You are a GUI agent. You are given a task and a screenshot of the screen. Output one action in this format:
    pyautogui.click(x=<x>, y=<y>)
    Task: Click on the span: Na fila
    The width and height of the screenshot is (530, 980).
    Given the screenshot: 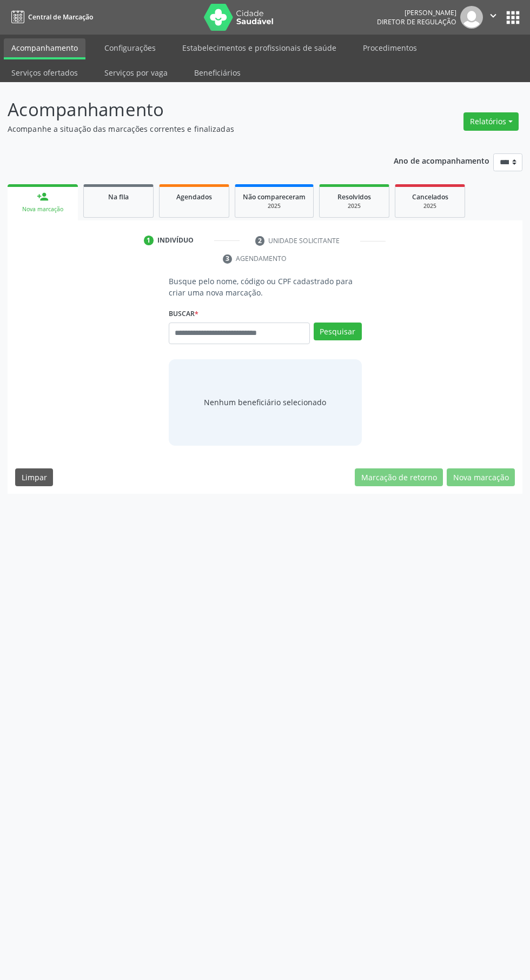 What is the action you would take?
    pyautogui.click(x=119, y=197)
    